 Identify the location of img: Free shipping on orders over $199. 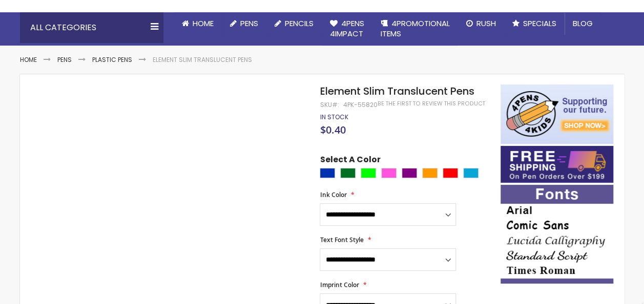
(557, 164).